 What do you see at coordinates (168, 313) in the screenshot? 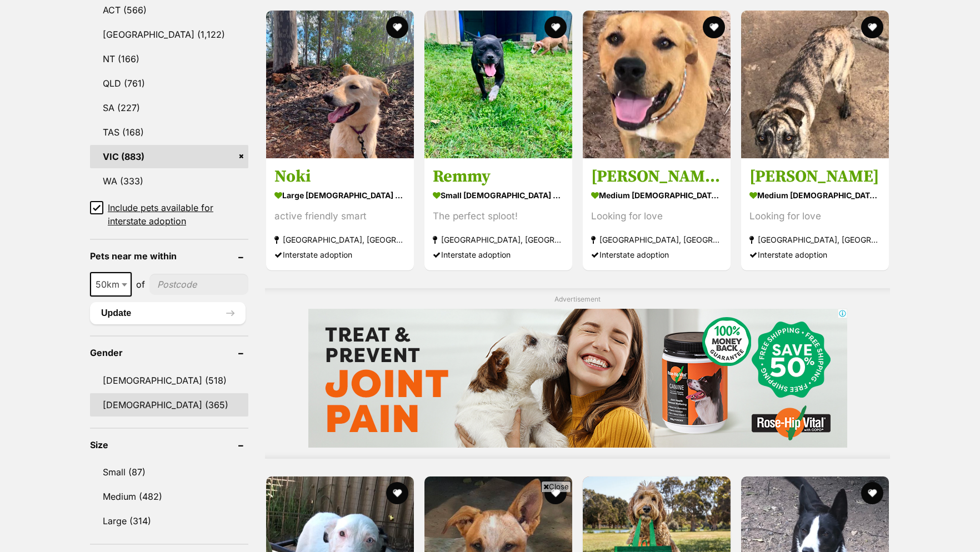
I see `button: Update` at bounding box center [168, 313].